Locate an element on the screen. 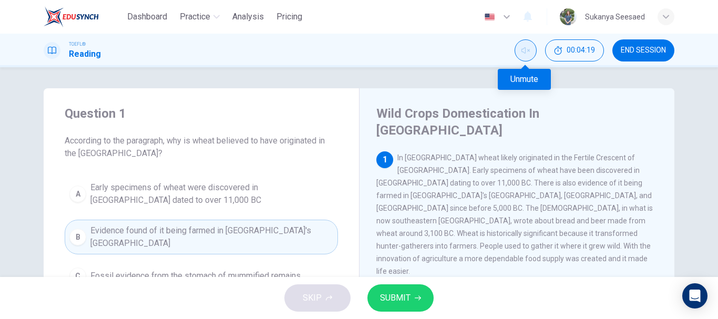 Image resolution: width=718 pixels, height=319 pixels. h4: Question 1 is located at coordinates (201, 113).